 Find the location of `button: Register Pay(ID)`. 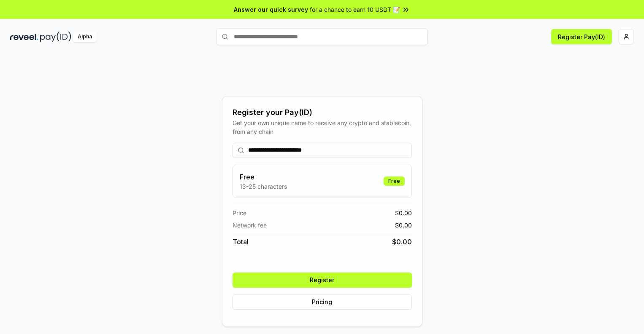

button: Register Pay(ID) is located at coordinates (582, 36).